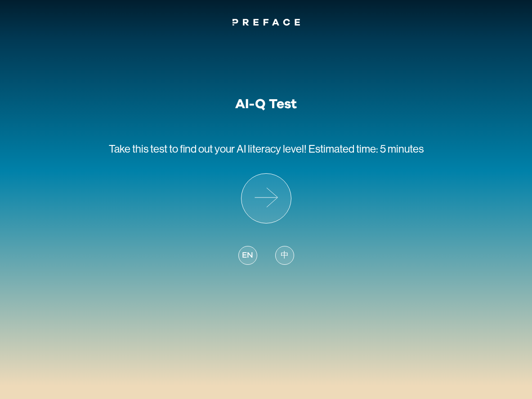 This screenshot has height=399, width=532. I want to click on span: find out your AI literacy level!, so click(243, 149).